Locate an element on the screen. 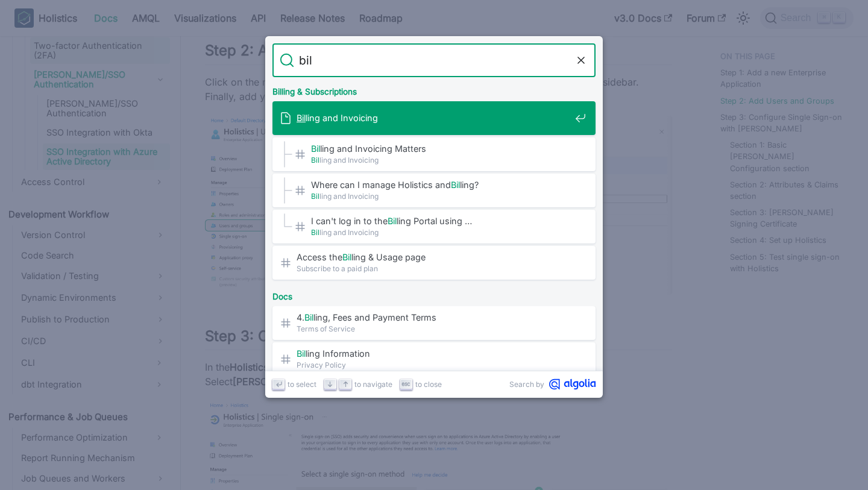  span: to select is located at coordinates (302, 384).